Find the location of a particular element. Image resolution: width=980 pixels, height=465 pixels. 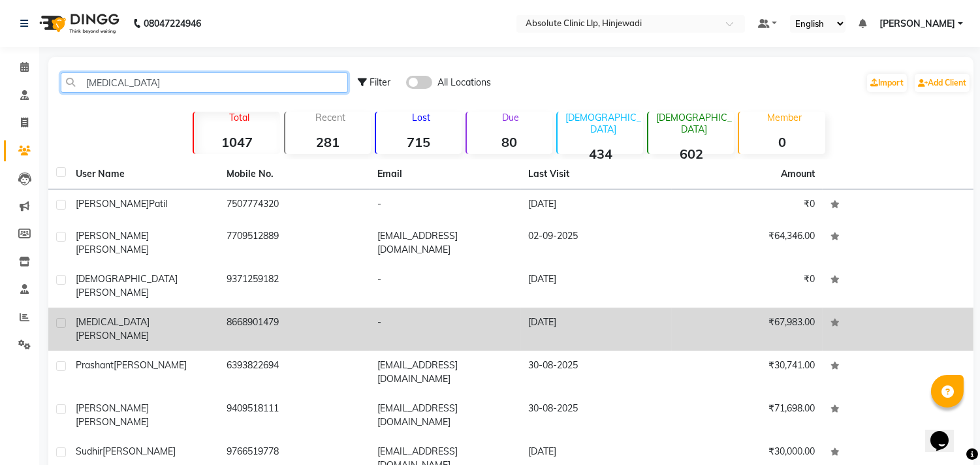

strong: 602 is located at coordinates (691, 153).